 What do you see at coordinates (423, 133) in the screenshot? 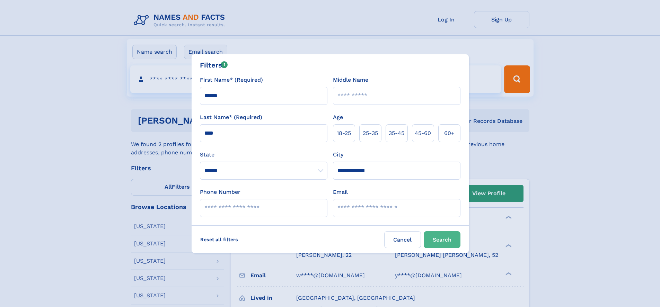
I see `span: 45‑60` at bounding box center [423, 133].